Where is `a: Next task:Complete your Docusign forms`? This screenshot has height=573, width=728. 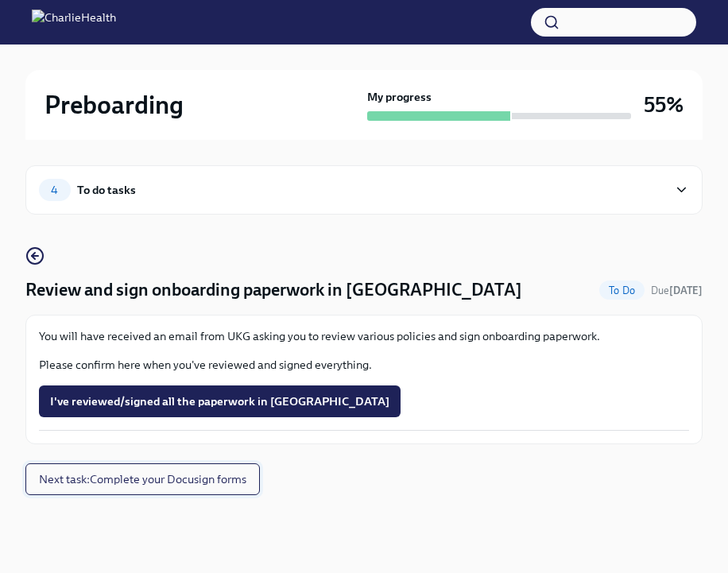
a: Next task:Complete your Docusign forms is located at coordinates (142, 479).